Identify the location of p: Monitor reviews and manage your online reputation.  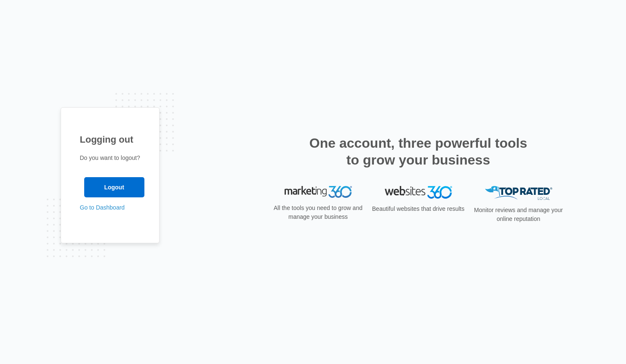
(519, 215).